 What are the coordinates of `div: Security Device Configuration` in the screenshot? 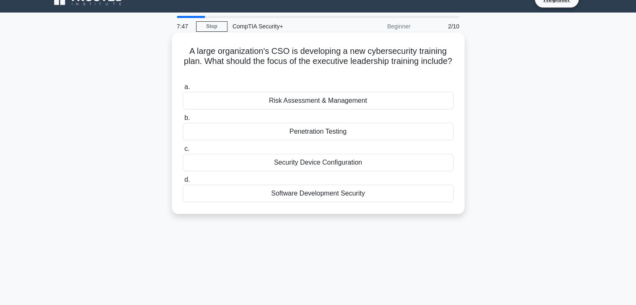 It's located at (318, 163).